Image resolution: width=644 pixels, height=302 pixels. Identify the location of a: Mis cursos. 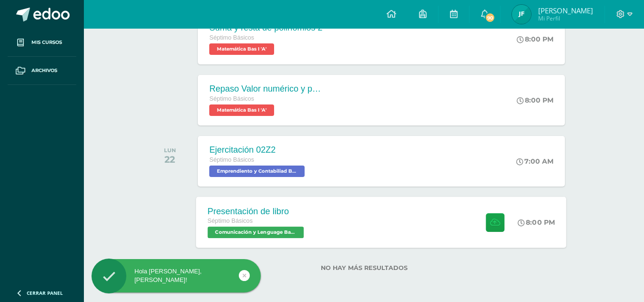
(42, 43).